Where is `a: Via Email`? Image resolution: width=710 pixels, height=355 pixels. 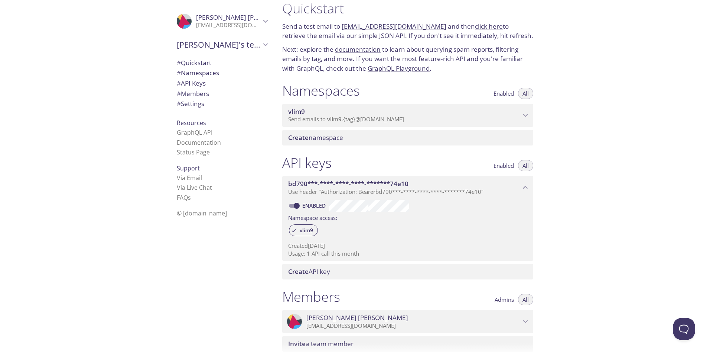
a: Via Email is located at coordinates (190, 178).